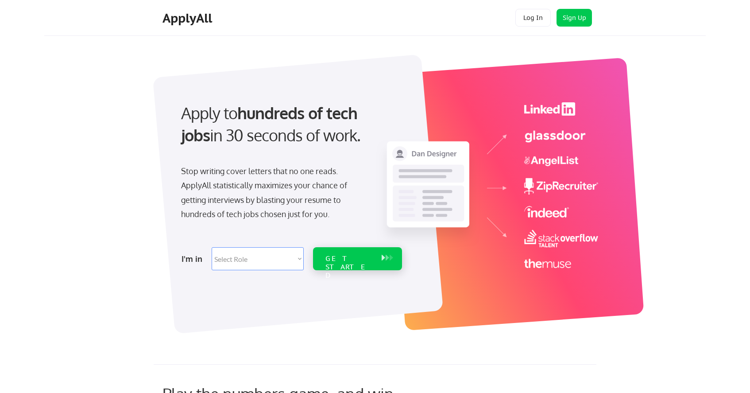 The width and height of the screenshot is (750, 393). What do you see at coordinates (574, 18) in the screenshot?
I see `button: Sign Up` at bounding box center [574, 18].